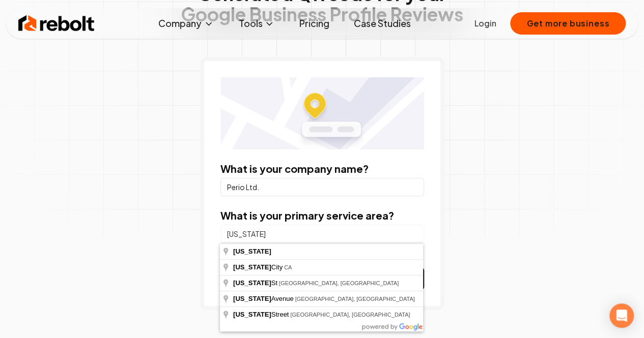 The width and height of the screenshot is (644, 338). I want to click on button: Get more business, so click(568, 24).